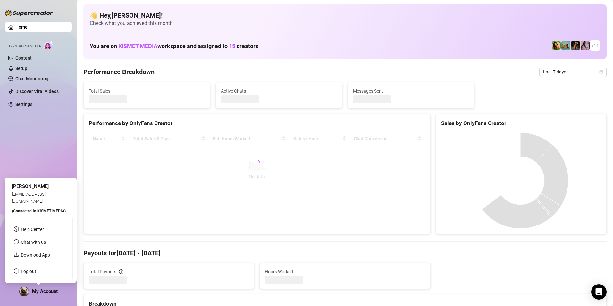  I want to click on img: Ańa, so click(576, 46).